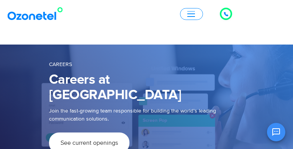 Image resolution: width=293 pixels, height=149 pixels. Describe the element at coordinates (276, 132) in the screenshot. I see `button: Open chat` at that location.